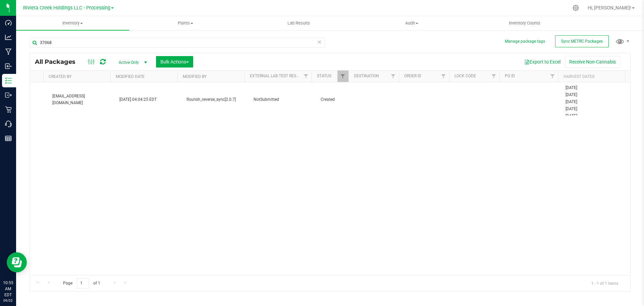 The width and height of the screenshot is (644, 306). Describe the element at coordinates (366, 76) in the screenshot. I see `a: Destination` at that location.